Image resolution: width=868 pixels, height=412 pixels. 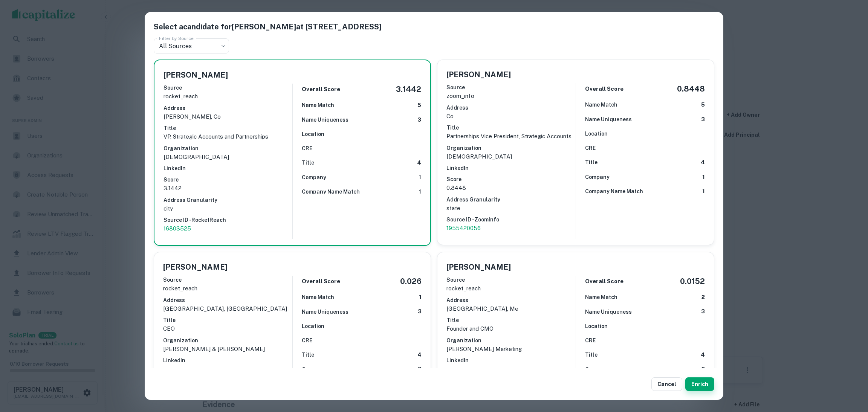 What do you see at coordinates (614, 191) in the screenshot?
I see `h6: Company Name Match` at bounding box center [614, 191].